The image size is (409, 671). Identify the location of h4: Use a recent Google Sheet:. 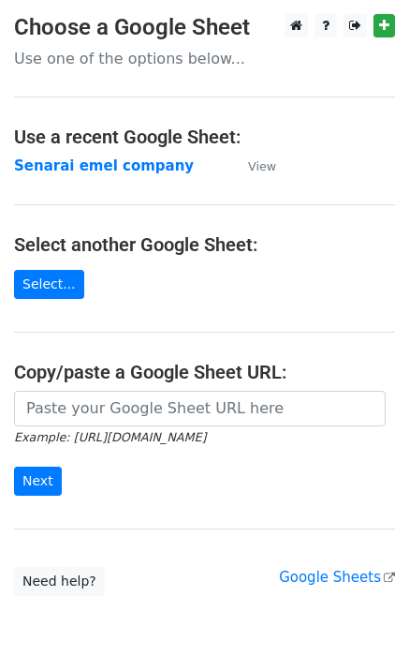
(204, 137).